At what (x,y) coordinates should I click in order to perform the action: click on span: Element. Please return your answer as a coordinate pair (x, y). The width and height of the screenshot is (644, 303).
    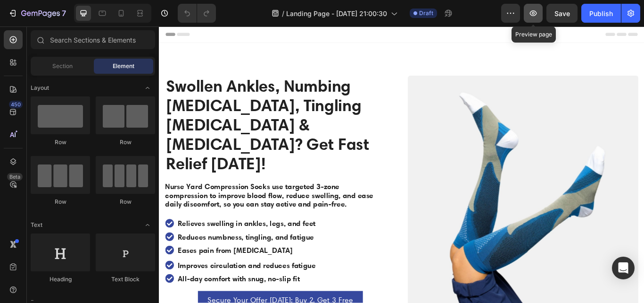
    Looking at the image, I should click on (124, 66).